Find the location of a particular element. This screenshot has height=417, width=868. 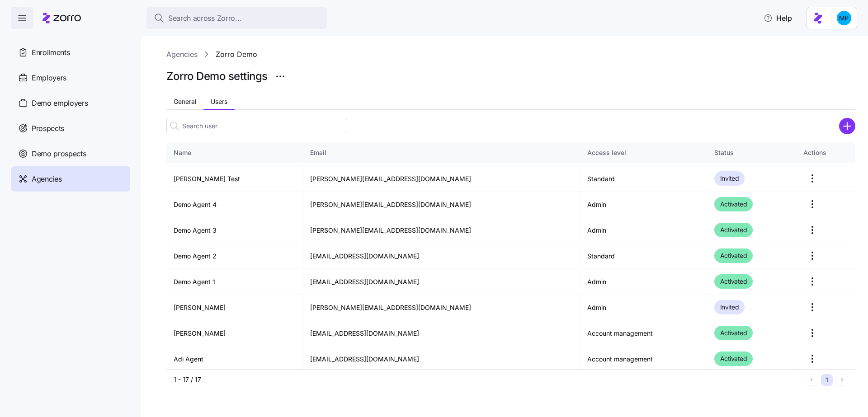

div: 1 - 17 / 17 is located at coordinates (488, 379).